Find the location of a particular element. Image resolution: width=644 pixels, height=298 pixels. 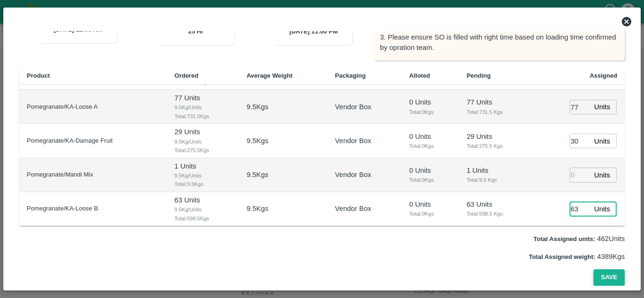

b: Ordered is located at coordinates (186, 76).